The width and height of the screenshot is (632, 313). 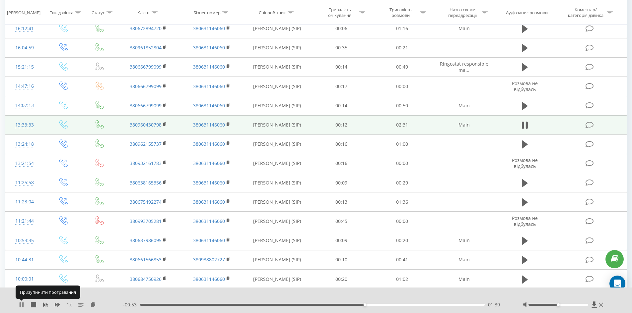 What do you see at coordinates (402, 241) in the screenshot?
I see `td: 00:20` at bounding box center [402, 241].